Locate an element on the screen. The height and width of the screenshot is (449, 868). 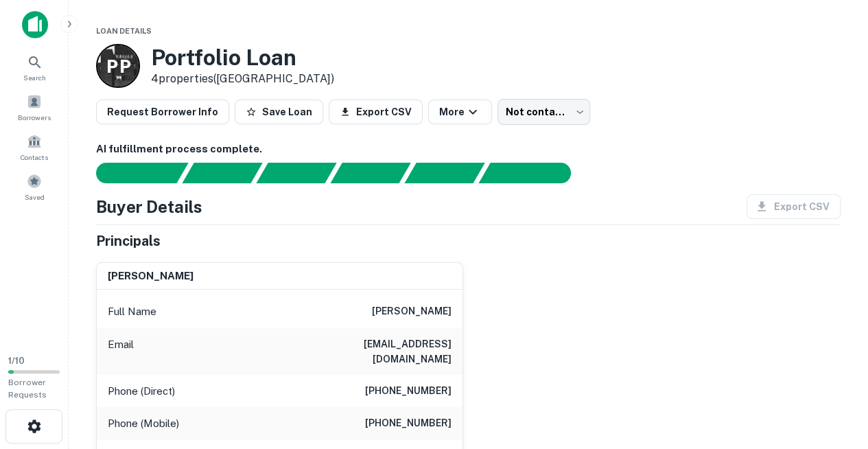
div: AI fulfillment process complete. is located at coordinates (533, 173).